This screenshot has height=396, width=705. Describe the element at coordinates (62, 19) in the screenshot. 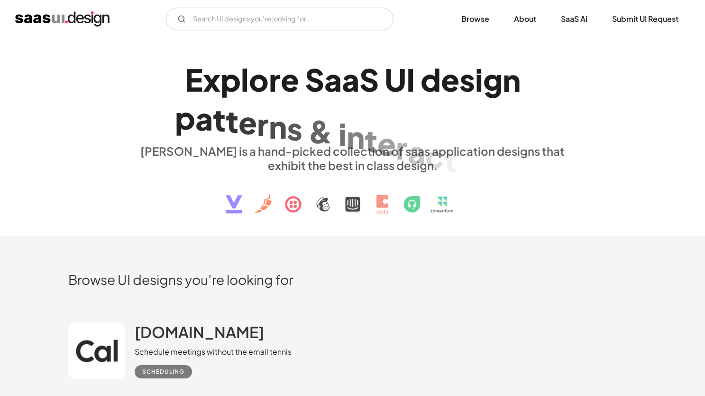

I see `a: home` at that location.